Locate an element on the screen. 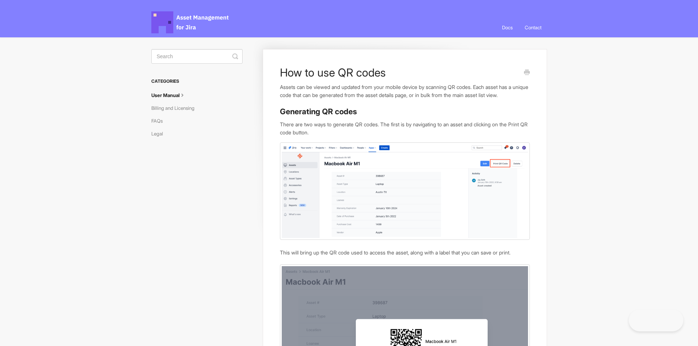  h3: Generating QR codes is located at coordinates (404, 112).